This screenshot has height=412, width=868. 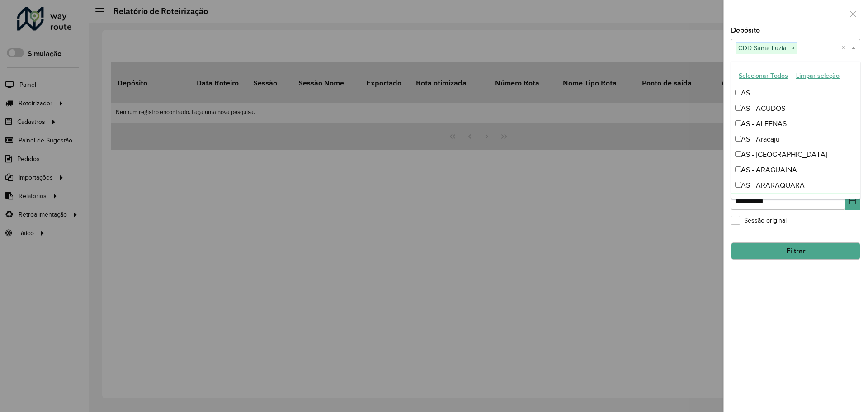 I want to click on div: AS - ALFENAS, so click(x=795, y=124).